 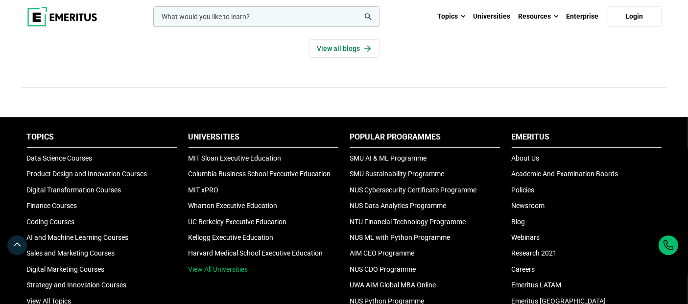 What do you see at coordinates (398, 206) in the screenshot?
I see `a: NUS Data Analytics Programme` at bounding box center [398, 206].